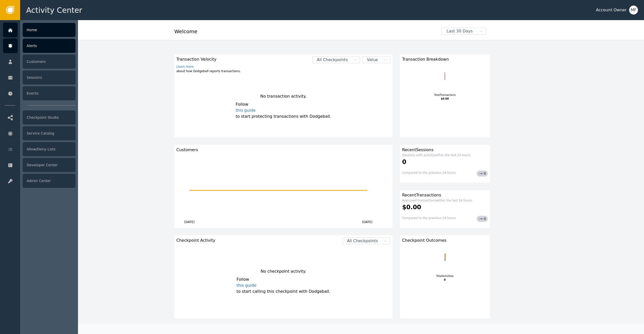  I want to click on span: Checkpoint Outcomes, so click(424, 240).